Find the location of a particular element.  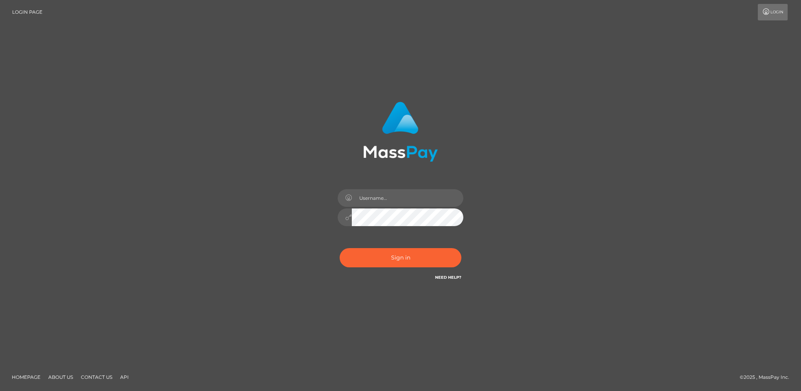

a: Login Page is located at coordinates (27, 12).